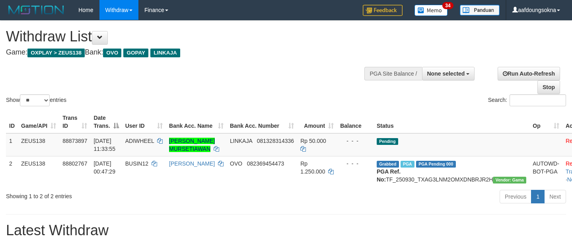 The width and height of the screenshot is (572, 240). What do you see at coordinates (436, 164) in the screenshot?
I see `span: PGA Pending` at bounding box center [436, 164].